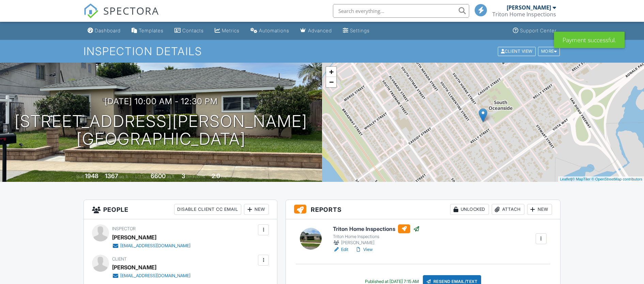 Image resolution: width=644 pixels, height=284 pixels. I want to click on a: Automations (Basic), so click(270, 31).